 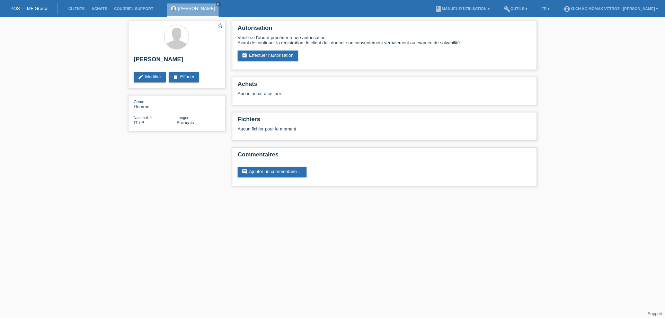 What do you see at coordinates (507, 9) in the screenshot?
I see `i: build` at bounding box center [507, 9].